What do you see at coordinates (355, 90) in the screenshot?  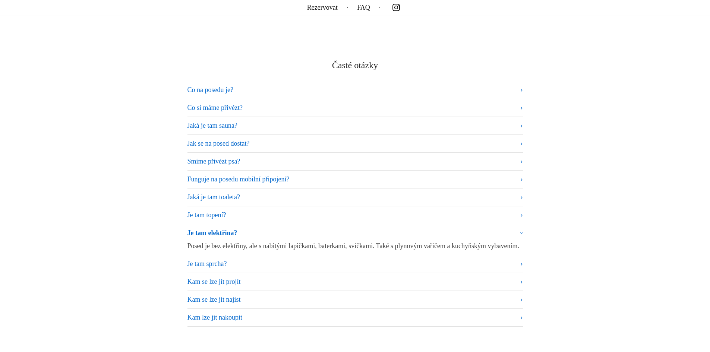 I see `summary: Co na posedu je?` at bounding box center [355, 90].